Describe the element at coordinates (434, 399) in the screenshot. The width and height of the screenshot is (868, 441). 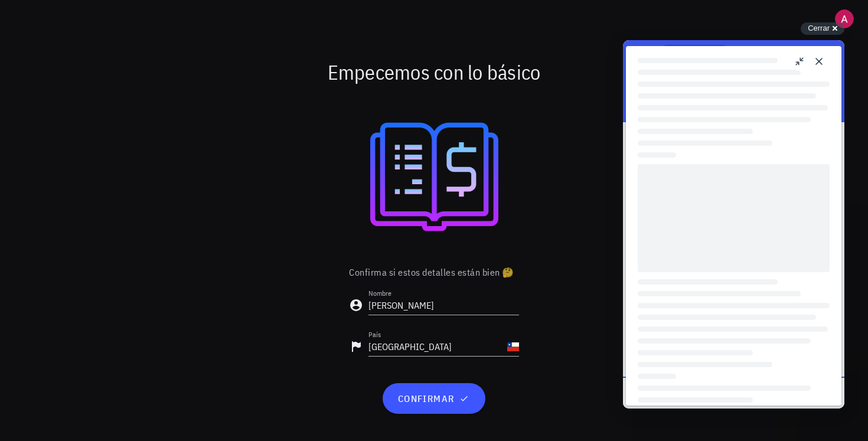
I see `span: confirmar` at that location.